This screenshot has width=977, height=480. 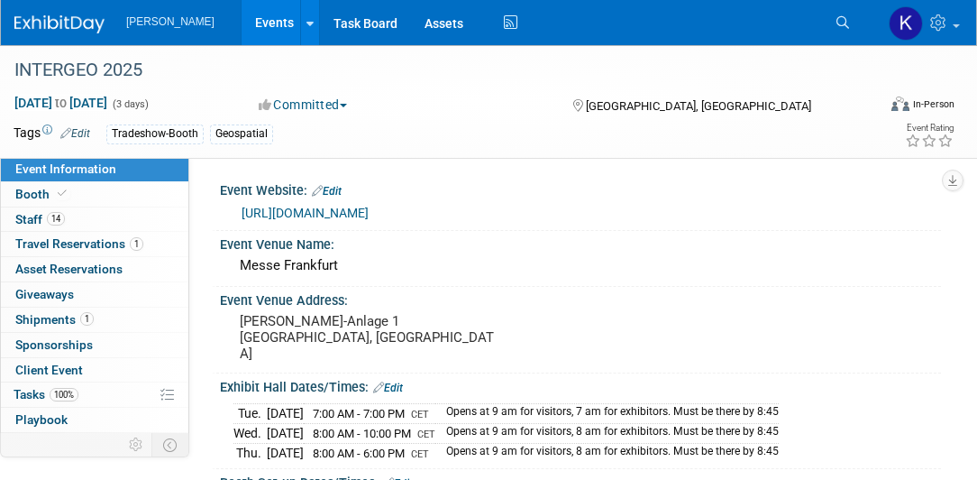 What do you see at coordinates (581, 385) in the screenshot?
I see `div: Exhibit Hall Dates/Times:` at bounding box center [581, 385].